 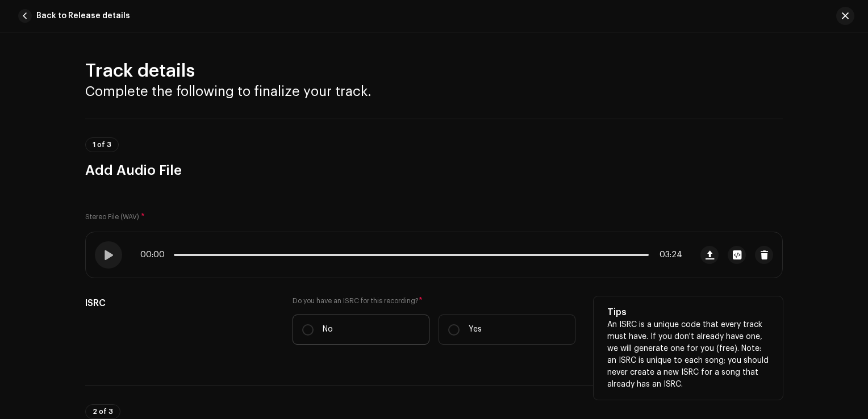 What do you see at coordinates (434, 71) in the screenshot?
I see `h2: Track details` at bounding box center [434, 71].